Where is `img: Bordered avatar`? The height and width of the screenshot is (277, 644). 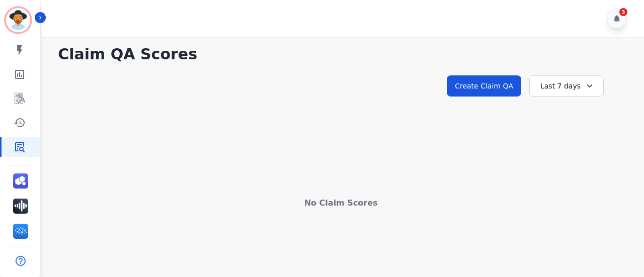
img: Bordered avatar is located at coordinates (18, 20).